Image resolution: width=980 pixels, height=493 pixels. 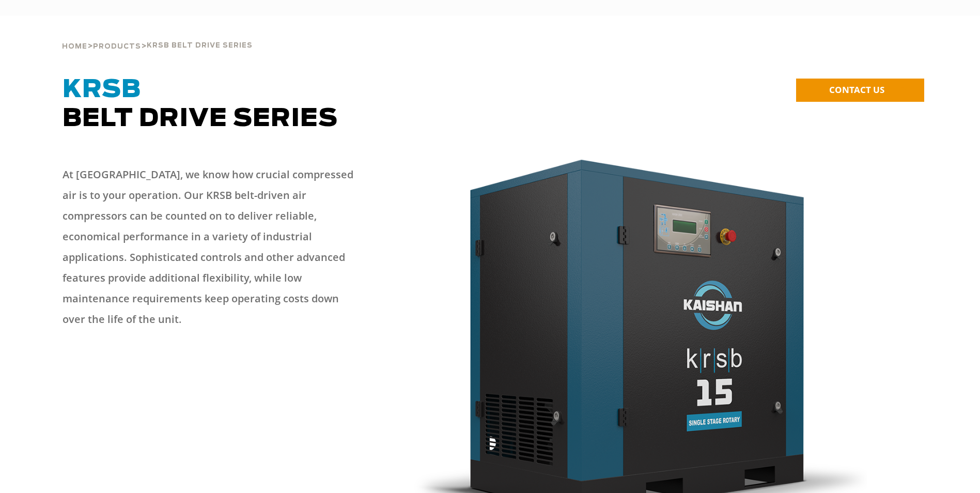 I want to click on span: krsb belt drive series, so click(x=200, y=46).